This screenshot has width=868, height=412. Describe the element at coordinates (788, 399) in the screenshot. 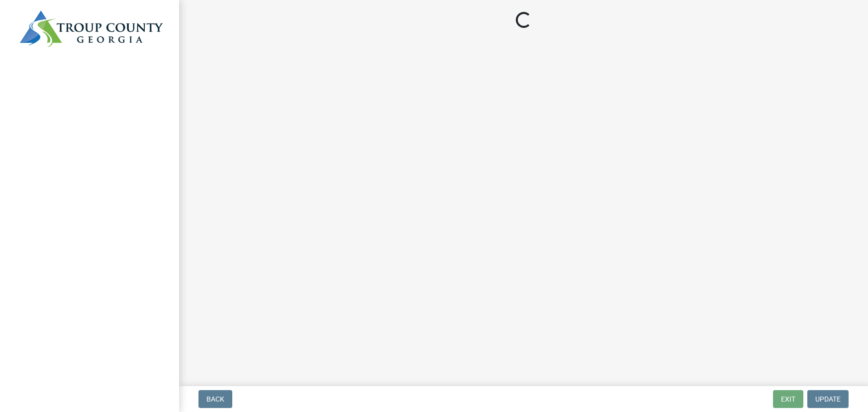

I see `button: Exit` at that location.